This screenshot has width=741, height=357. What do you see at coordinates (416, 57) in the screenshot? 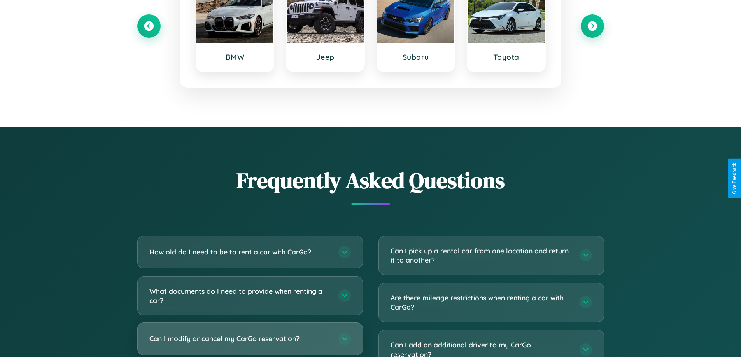
I see `h3: Subaru` at bounding box center [416, 57].